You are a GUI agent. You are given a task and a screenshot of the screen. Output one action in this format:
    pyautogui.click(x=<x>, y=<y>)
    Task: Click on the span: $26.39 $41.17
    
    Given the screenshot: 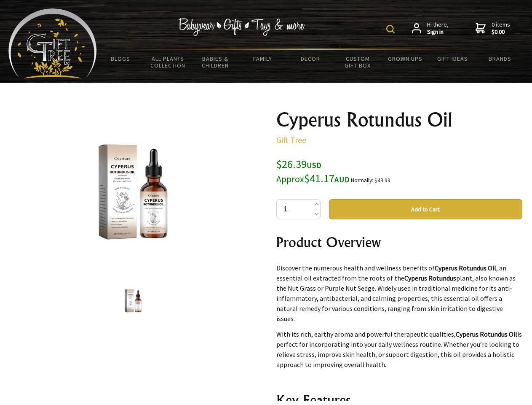 What is the action you would take?
    pyautogui.click(x=313, y=170)
    